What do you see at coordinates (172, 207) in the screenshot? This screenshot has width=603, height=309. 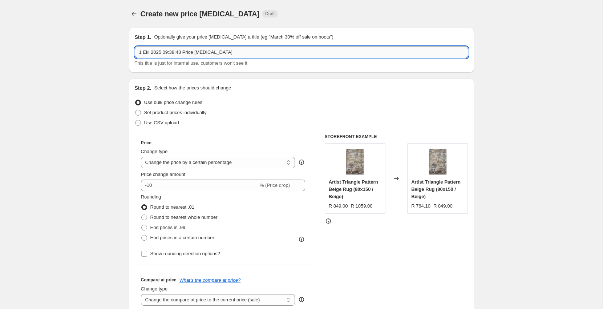 I see `span: Round to nearest .01` at bounding box center [172, 207].